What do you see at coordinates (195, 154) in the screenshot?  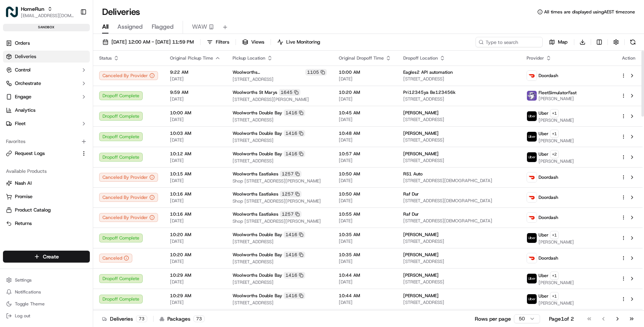 I see `span: 10:12 AM` at bounding box center [195, 154].